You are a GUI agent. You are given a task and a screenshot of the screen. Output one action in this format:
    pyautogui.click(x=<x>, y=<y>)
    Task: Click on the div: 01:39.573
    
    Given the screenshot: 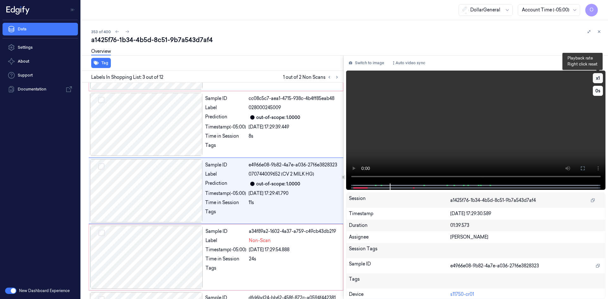 What is the action you would take?
    pyautogui.click(x=526, y=225)
    